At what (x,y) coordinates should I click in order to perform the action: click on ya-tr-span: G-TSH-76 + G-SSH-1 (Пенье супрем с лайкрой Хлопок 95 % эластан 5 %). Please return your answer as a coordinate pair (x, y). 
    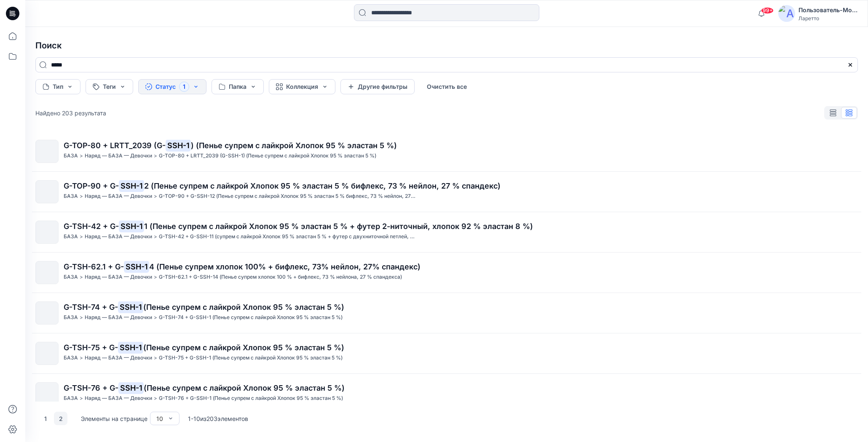
    Looking at the image, I should click on (251, 398).